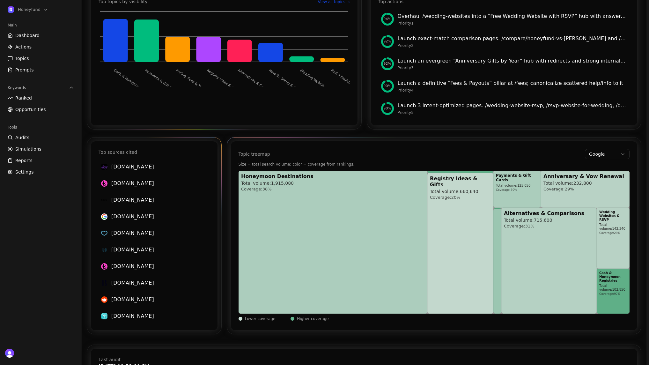 The height and width of the screenshot is (365, 649). Describe the element at coordinates (613, 227) in the screenshot. I see `div: Total volume:142,340` at that location.